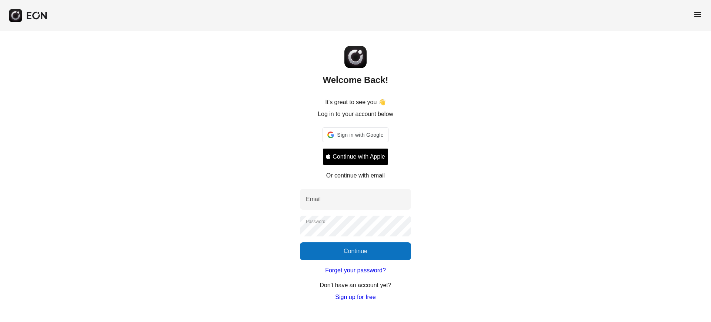 The image size is (711, 322). I want to click on span: Sign in with Google, so click(360, 135).